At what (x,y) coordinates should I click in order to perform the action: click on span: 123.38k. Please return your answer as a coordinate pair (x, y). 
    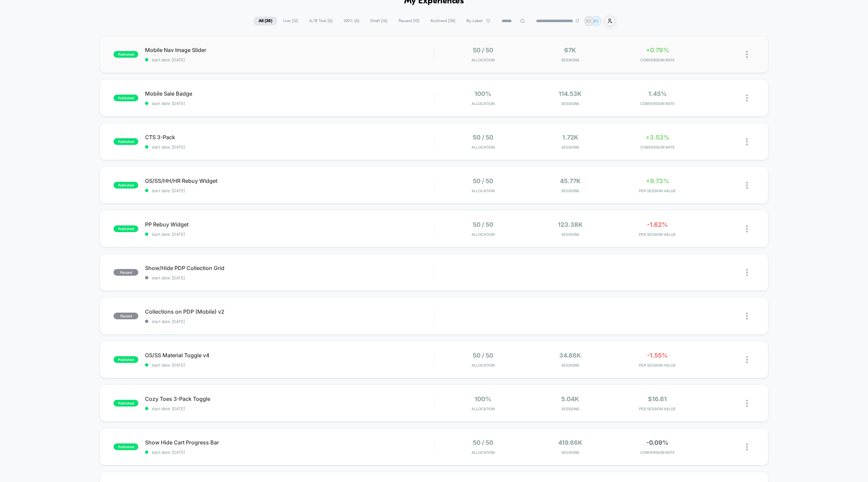
    Looking at the image, I should click on (570, 224).